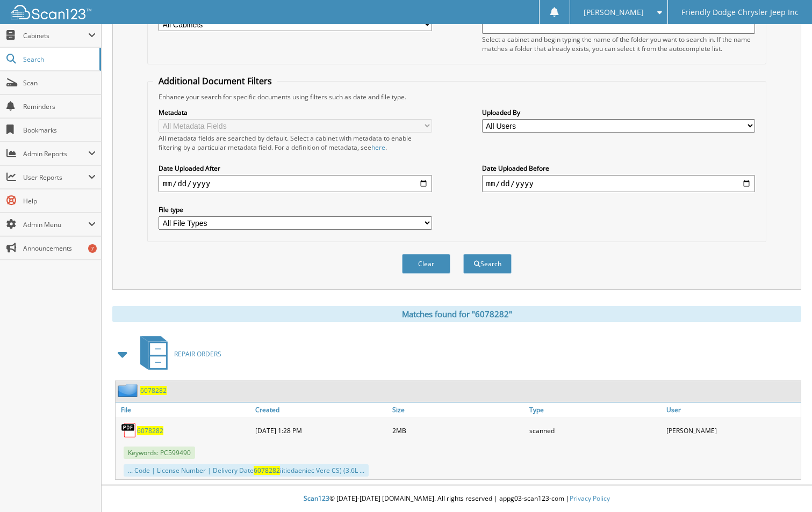 Image resolution: width=812 pixels, height=512 pixels. Describe the element at coordinates (619, 44) in the screenshot. I see `div: Select a cabinet and begin typing the name of the folder you want to search in. If the name match...` at that location.